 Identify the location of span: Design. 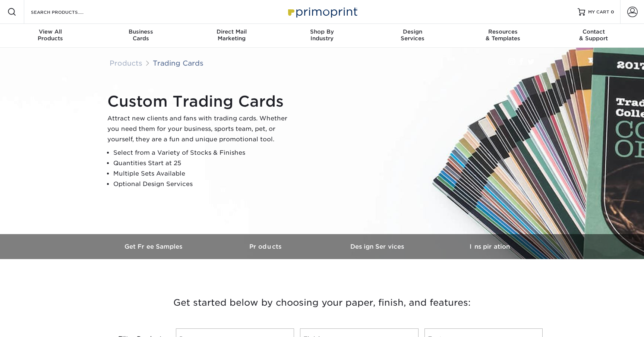
(412, 32).